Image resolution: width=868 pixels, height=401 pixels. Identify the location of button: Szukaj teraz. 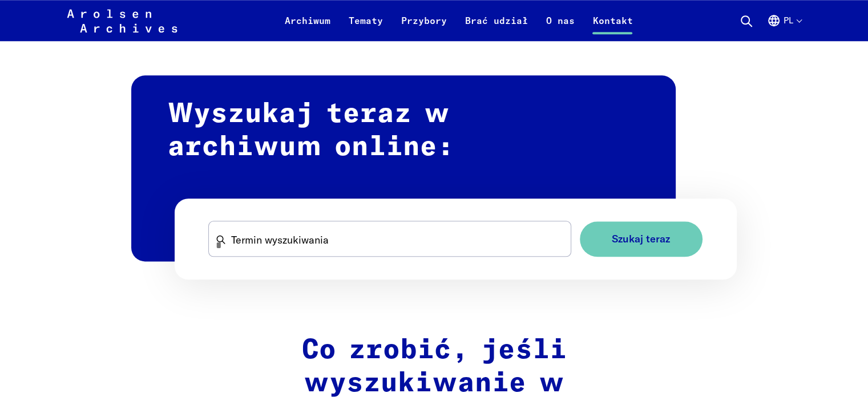
(641, 239).